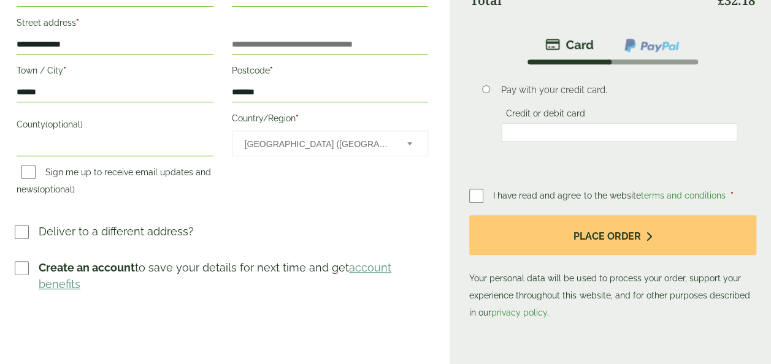 This screenshot has width=771, height=364. What do you see at coordinates (519, 313) in the screenshot?
I see `a: privacy policy` at bounding box center [519, 313].